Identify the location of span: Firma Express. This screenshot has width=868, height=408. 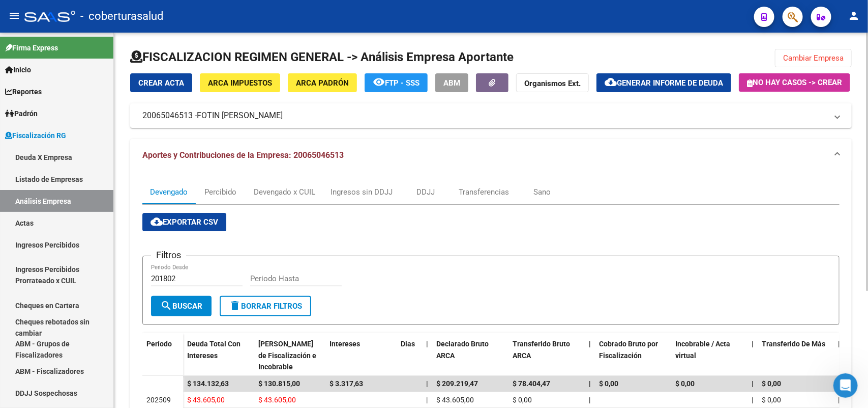
(32, 48).